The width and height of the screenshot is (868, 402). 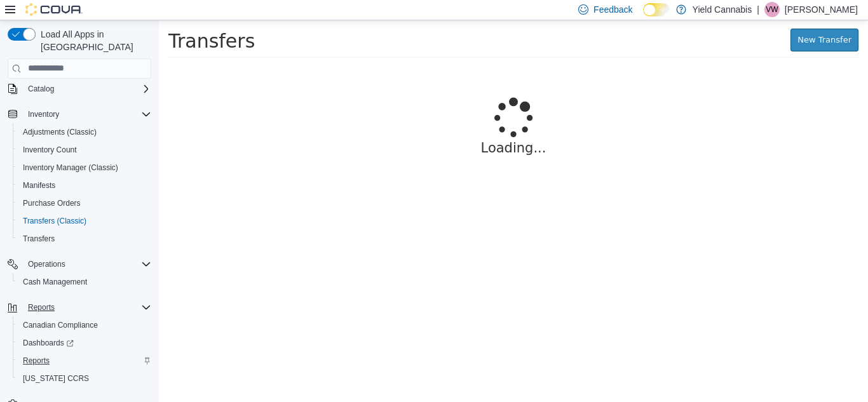 I want to click on button: Inventory Manager (Classic), so click(x=84, y=168).